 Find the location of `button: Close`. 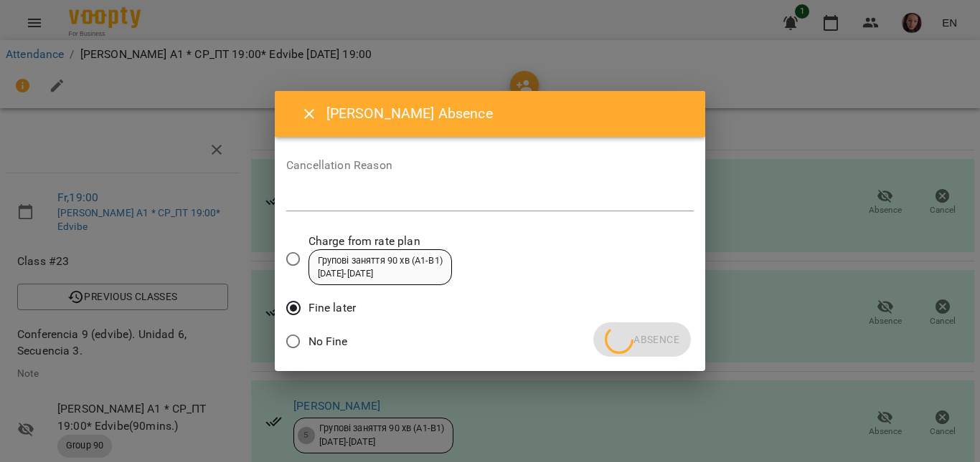

button: Close is located at coordinates (310, 114).